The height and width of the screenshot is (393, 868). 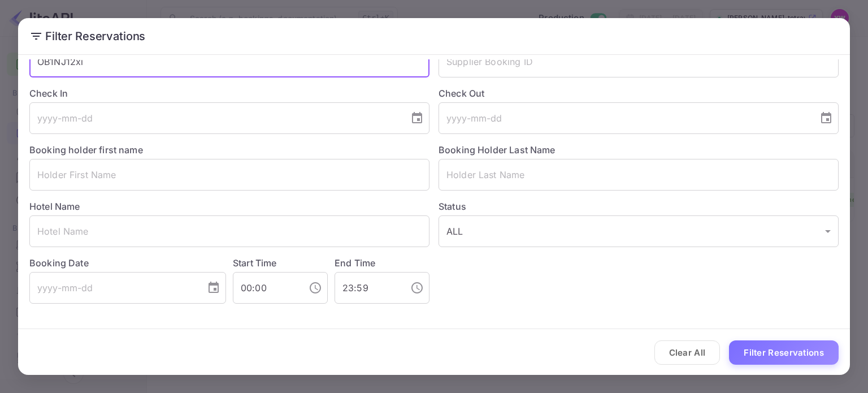 What do you see at coordinates (638, 231) in the screenshot?
I see `div: ALL` at bounding box center [638, 231].